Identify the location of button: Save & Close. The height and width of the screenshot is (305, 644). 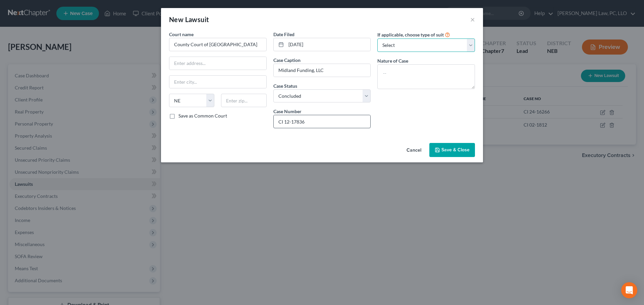
(452, 150).